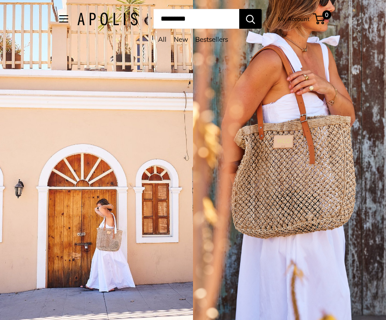  What do you see at coordinates (162, 39) in the screenshot?
I see `a: All` at bounding box center [162, 39].